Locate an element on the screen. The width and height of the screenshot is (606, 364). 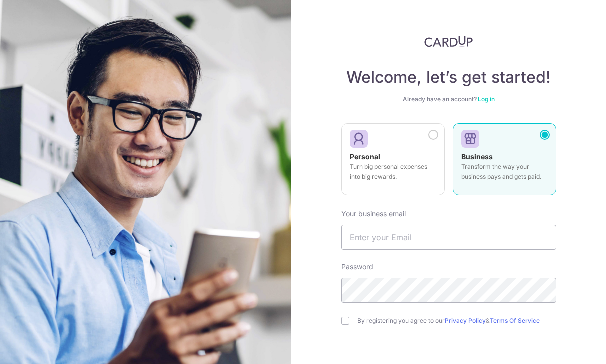
p: Turn big personal expenses into big rewards. is located at coordinates (393, 172).